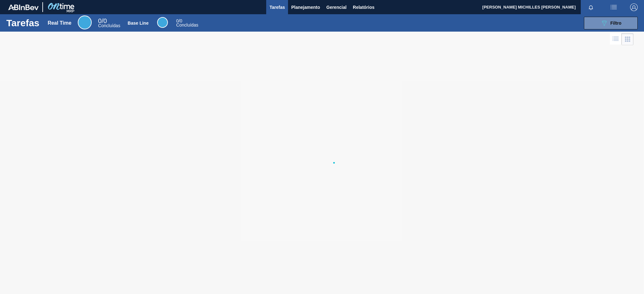  I want to click on span: Tarefas, so click(277, 7).